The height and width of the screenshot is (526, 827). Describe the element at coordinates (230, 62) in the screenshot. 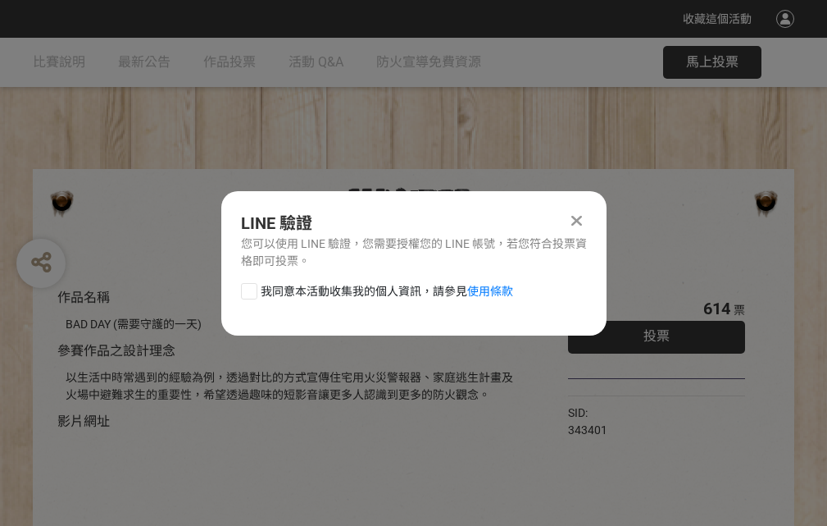

I see `a: 作品投票` at that location.